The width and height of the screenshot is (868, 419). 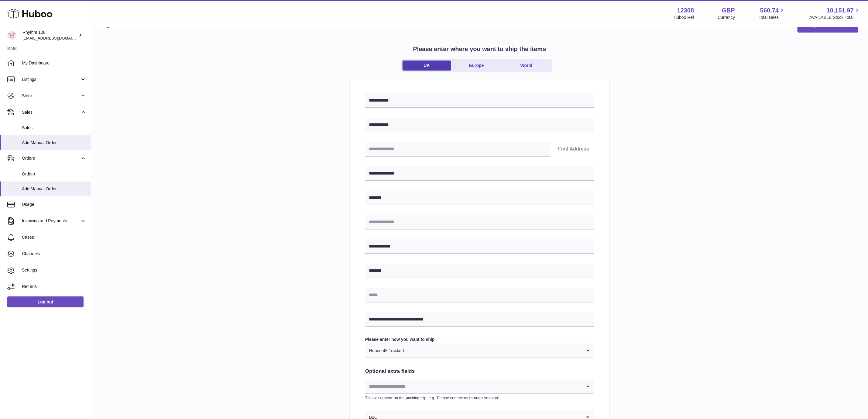 I want to click on span: Usage, so click(x=54, y=204).